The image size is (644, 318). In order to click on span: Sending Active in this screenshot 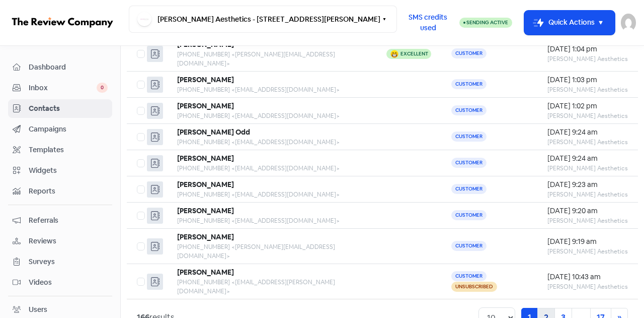, I will do `click(488, 22)`.